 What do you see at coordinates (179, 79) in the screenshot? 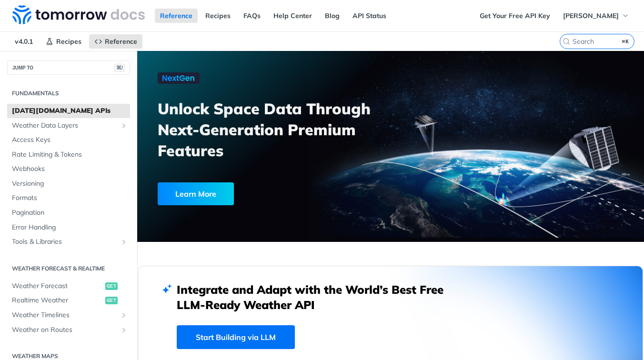
I see `img: NextGen` at bounding box center [179, 79].